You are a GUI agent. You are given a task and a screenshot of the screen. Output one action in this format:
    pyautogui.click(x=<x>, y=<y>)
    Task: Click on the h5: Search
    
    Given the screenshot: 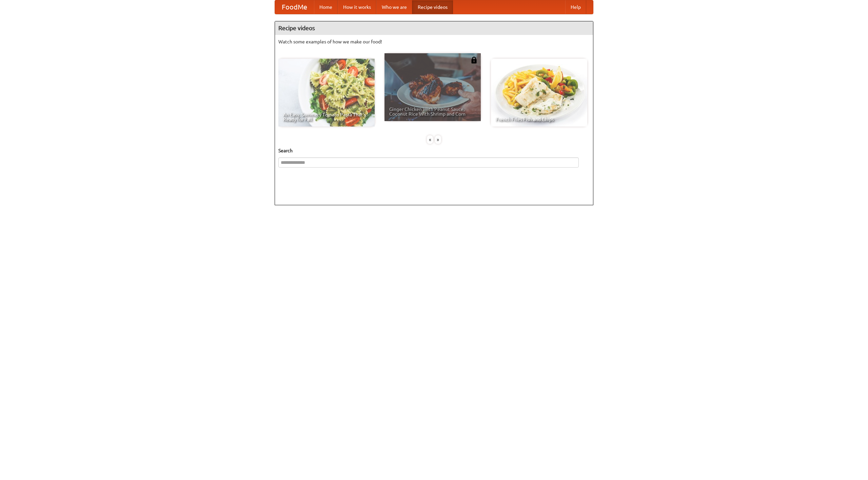 What is the action you would take?
    pyautogui.click(x=434, y=151)
    